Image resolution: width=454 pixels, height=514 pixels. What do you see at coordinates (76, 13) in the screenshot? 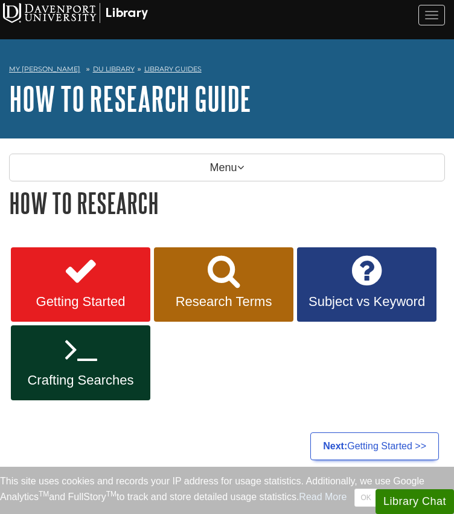
I see `img: Davenport University Logo` at bounding box center [76, 13].